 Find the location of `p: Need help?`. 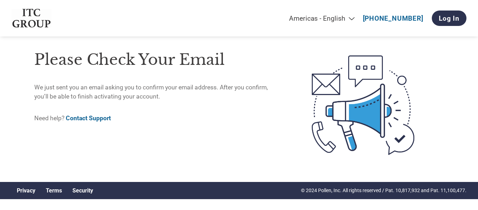

p: Need help? is located at coordinates (158, 118).